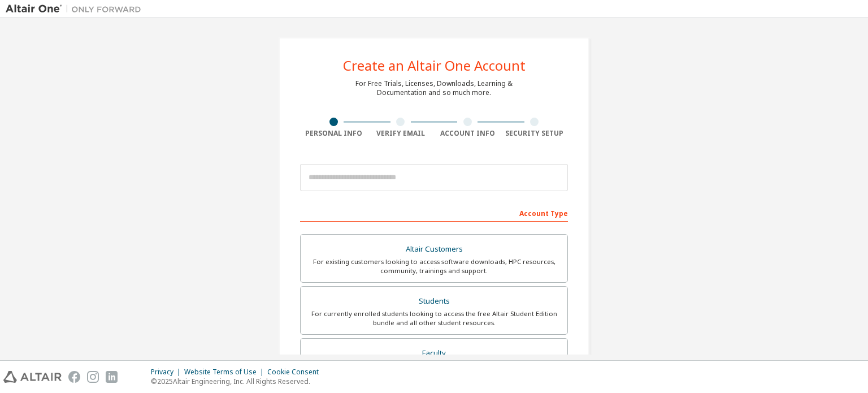 The height and width of the screenshot is (393, 868). What do you see at coordinates (535, 134) in the screenshot?
I see `div: Security Setup` at bounding box center [535, 134].